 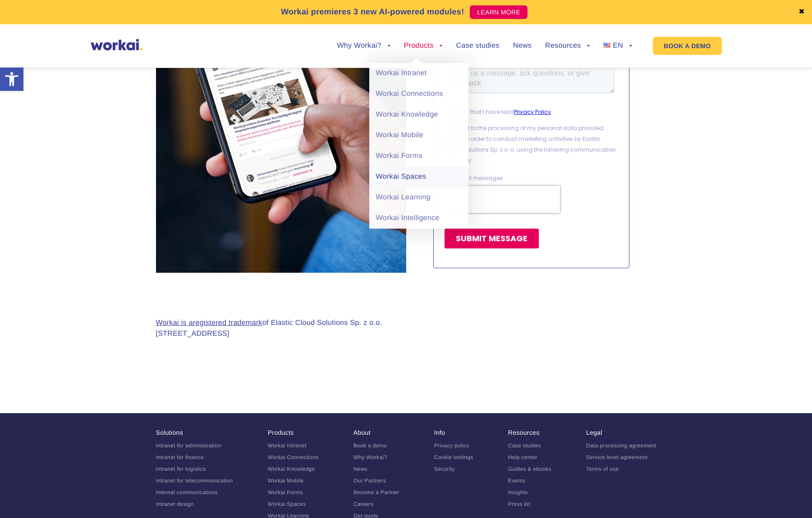 What do you see at coordinates (419, 198) in the screenshot?
I see `a: Workai Learning` at bounding box center [419, 198].